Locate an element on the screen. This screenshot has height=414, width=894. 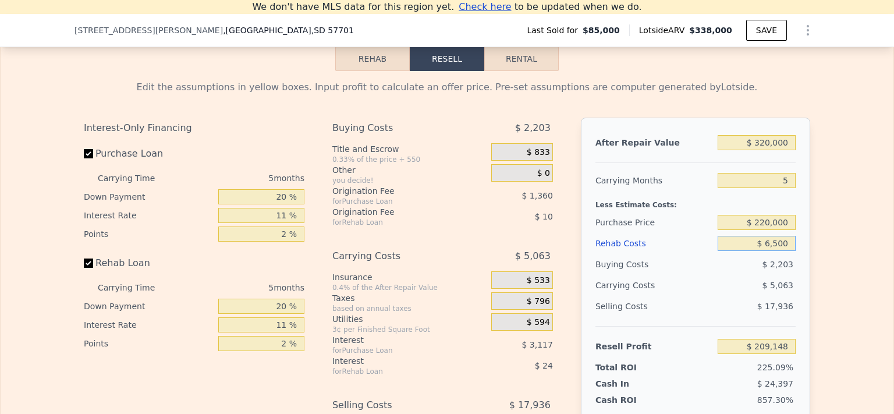
span: $ 796 is located at coordinates (538, 301).